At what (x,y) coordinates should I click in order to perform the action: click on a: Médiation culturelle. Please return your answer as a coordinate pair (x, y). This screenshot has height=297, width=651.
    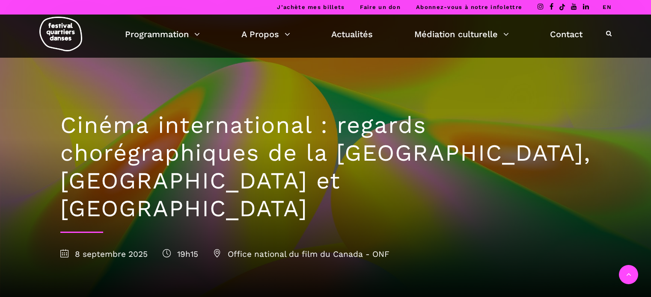
    Looking at the image, I should click on (461, 34).